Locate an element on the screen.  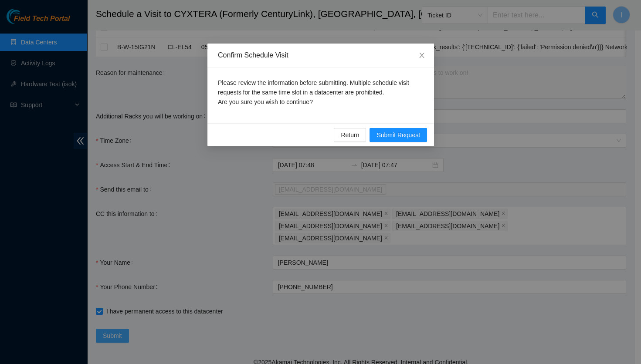
button: Close is located at coordinates (422, 56).